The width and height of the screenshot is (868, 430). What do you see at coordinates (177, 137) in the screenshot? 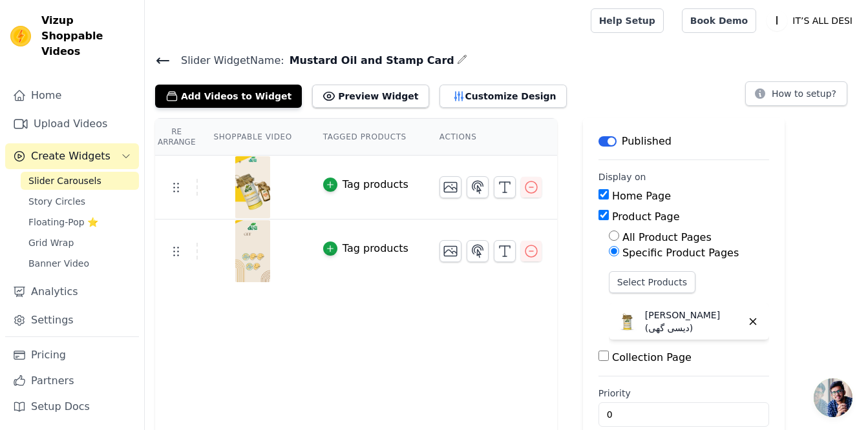
I see `th: Re Arrange` at bounding box center [177, 137].